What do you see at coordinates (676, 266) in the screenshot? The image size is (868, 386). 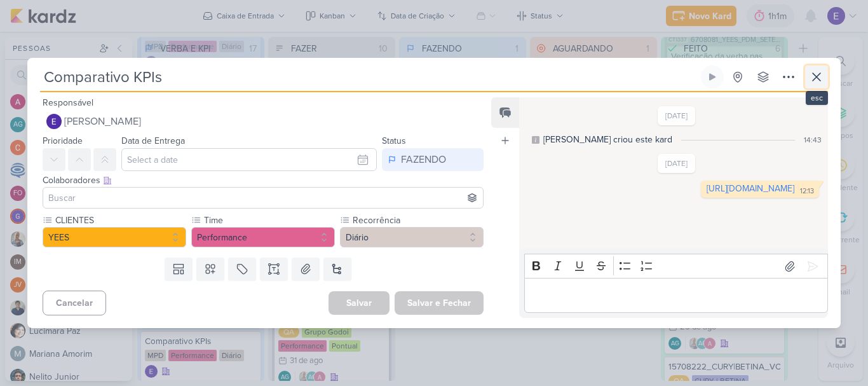 I see `div: Editor toolbar` at bounding box center [676, 266].